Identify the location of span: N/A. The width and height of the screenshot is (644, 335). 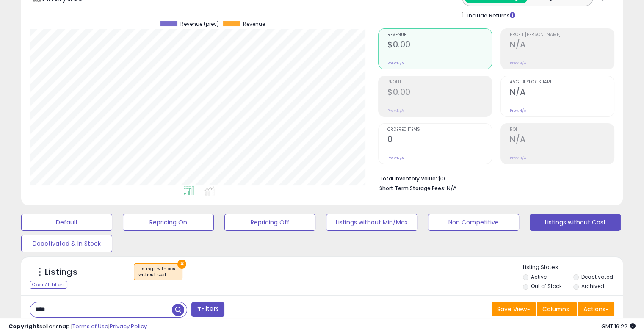
(452, 188).